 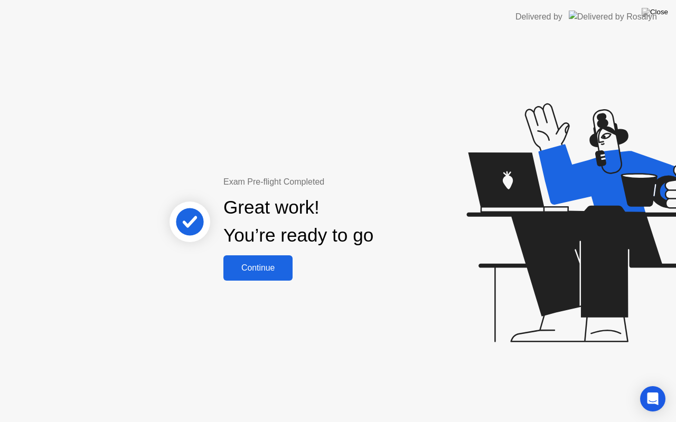 I want to click on div: Open Intercom Messenger, so click(x=652, y=399).